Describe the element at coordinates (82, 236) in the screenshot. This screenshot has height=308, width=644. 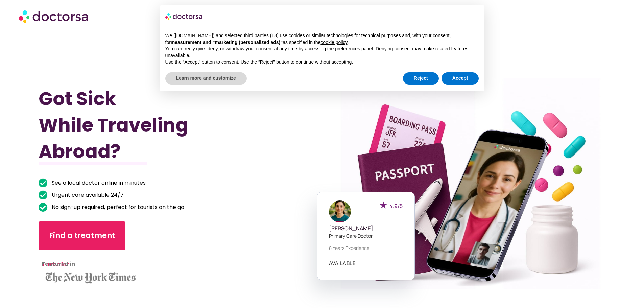
I see `span: Find a treatment` at that location.